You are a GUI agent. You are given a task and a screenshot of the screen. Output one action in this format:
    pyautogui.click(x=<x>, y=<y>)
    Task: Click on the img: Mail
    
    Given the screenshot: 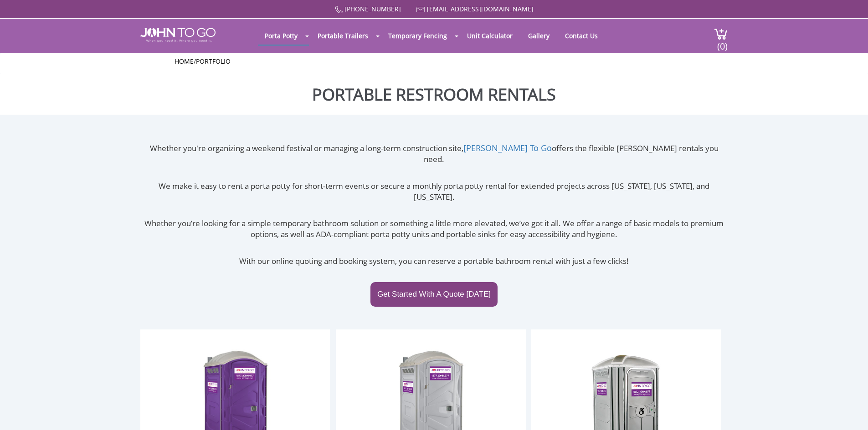 What is the action you would take?
    pyautogui.click(x=420, y=9)
    